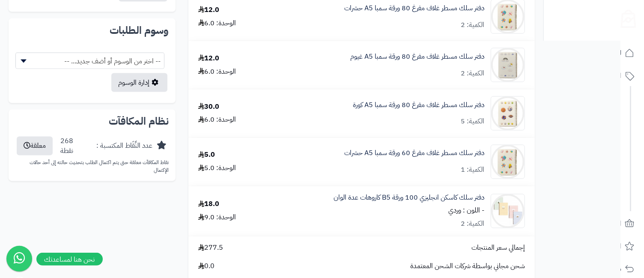 Image resolution: width=644 pixels, height=278 pixels. I want to click on button: معلقة, so click(35, 146).